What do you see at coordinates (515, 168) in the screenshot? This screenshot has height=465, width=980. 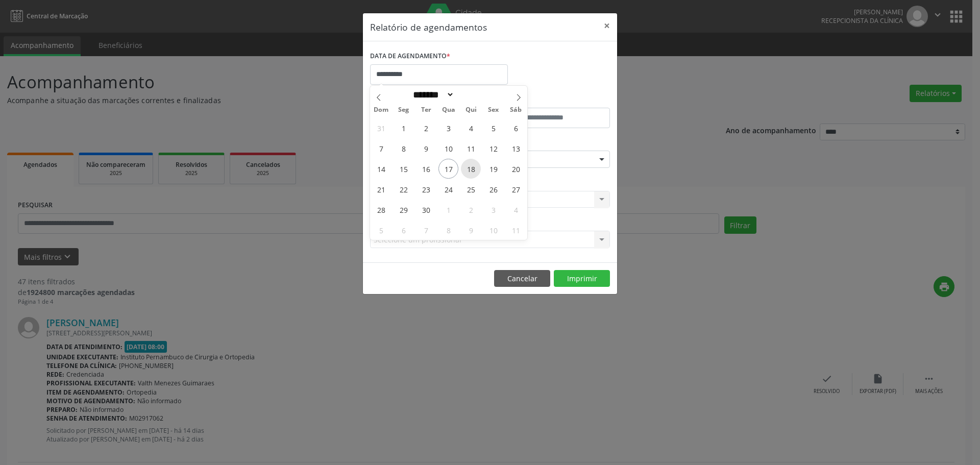 I see `span: Setembro 20, 2025` at bounding box center [515, 168].